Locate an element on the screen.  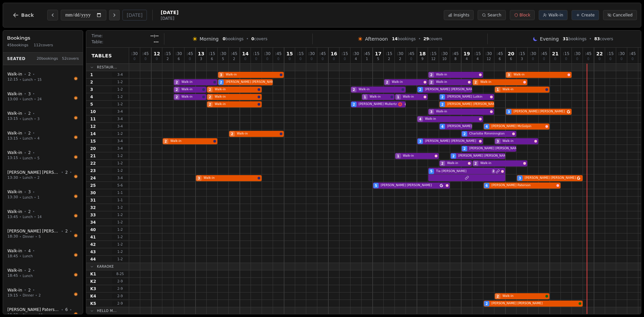
span: 13:15 is located at coordinates (13, 158).